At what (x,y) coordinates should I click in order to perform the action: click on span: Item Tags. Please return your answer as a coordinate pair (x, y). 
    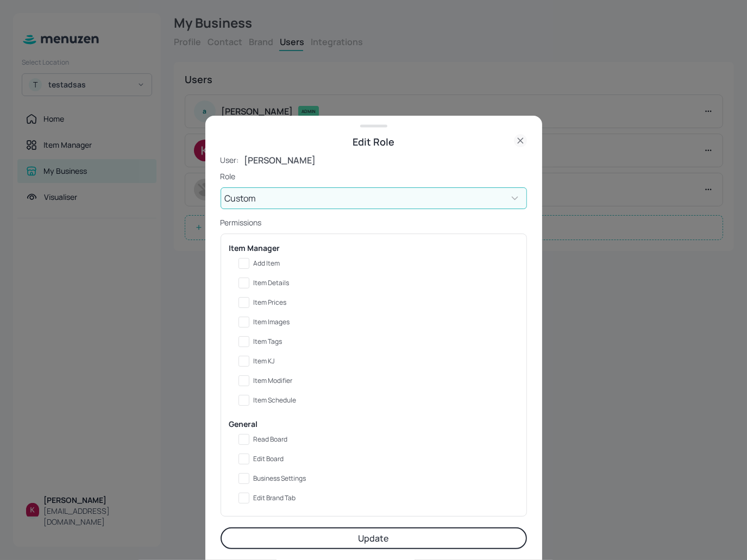
    Looking at the image, I should click on (267, 342).